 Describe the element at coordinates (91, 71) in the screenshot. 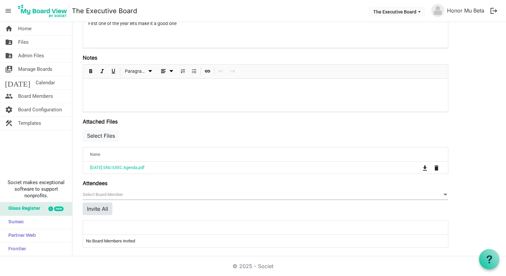

I see `div: Bold` at that location.